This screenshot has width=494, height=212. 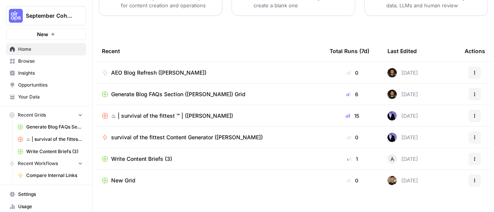 I want to click on div: 1, so click(x=352, y=159).